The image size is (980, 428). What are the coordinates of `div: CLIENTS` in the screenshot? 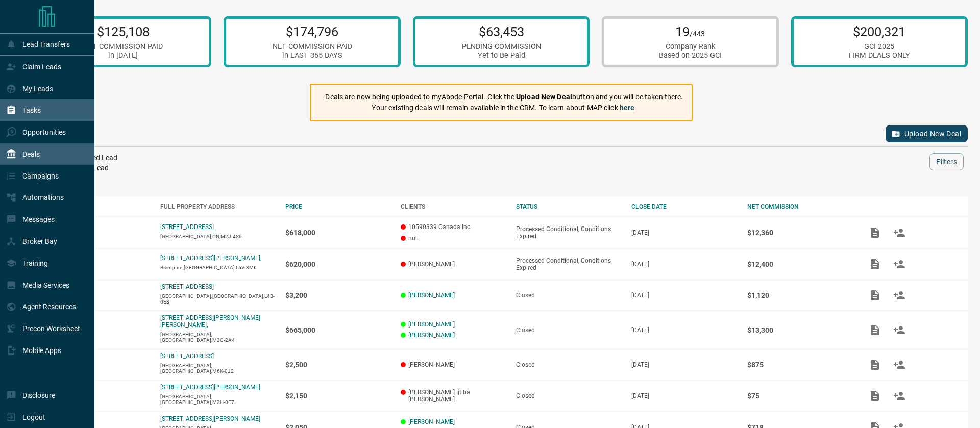 It's located at (453, 206).